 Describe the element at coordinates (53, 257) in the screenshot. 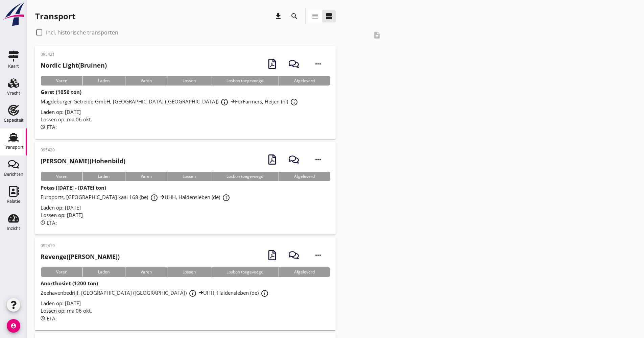

I see `strong: Revenge` at that location.